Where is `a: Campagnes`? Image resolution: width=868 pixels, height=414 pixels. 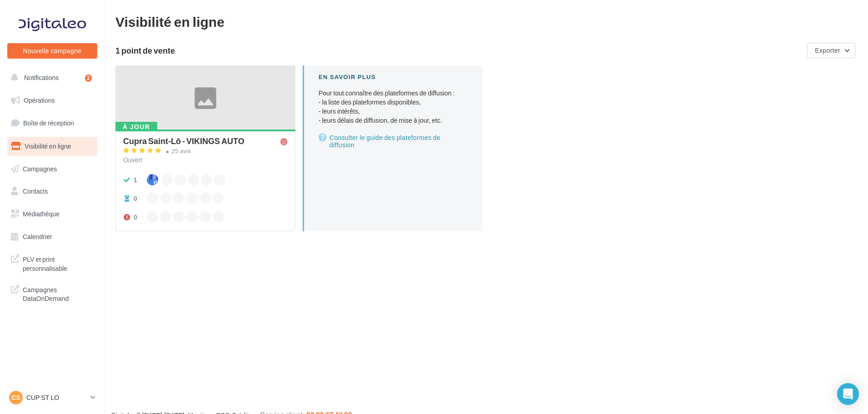
a: Campagnes is located at coordinates (52, 169).